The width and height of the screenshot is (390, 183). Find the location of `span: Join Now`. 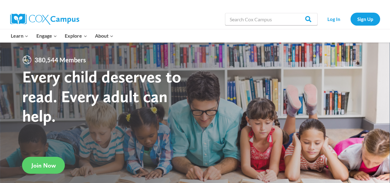

span: Join Now is located at coordinates (43, 165).